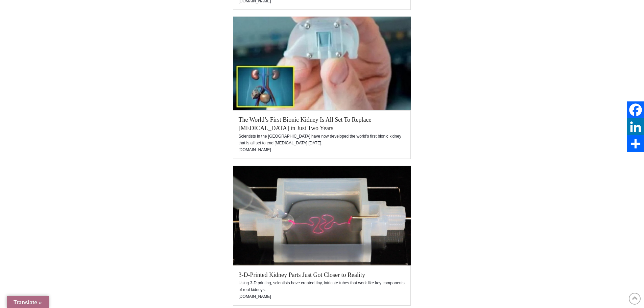  Describe the element at coordinates (322, 216) in the screenshot. I see `img: TechReview-3dKidney.jpg` at that location.